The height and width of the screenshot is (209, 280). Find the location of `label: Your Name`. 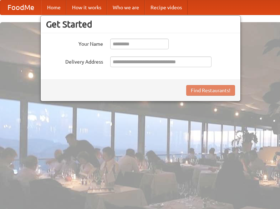

label: Your Name is located at coordinates (75, 43).